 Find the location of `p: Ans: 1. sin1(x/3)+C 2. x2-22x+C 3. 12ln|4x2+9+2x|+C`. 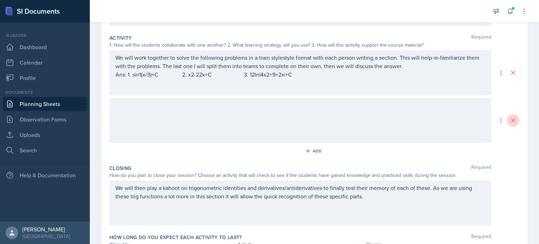

p: Ans: 1. sin1(x/3)+C 2. x2-22x+C 3. 12ln|4x2+9+2x|+C is located at coordinates (300, 74).